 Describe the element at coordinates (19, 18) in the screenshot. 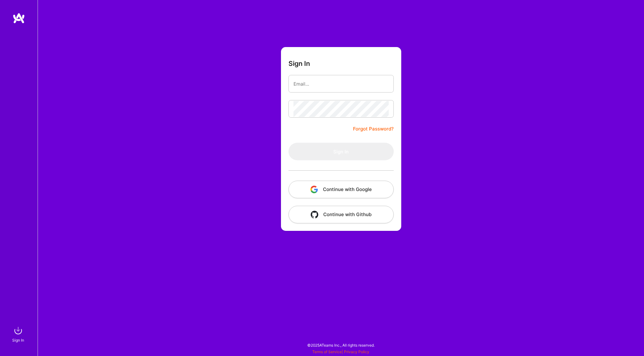

I see `img: logo` at that location.